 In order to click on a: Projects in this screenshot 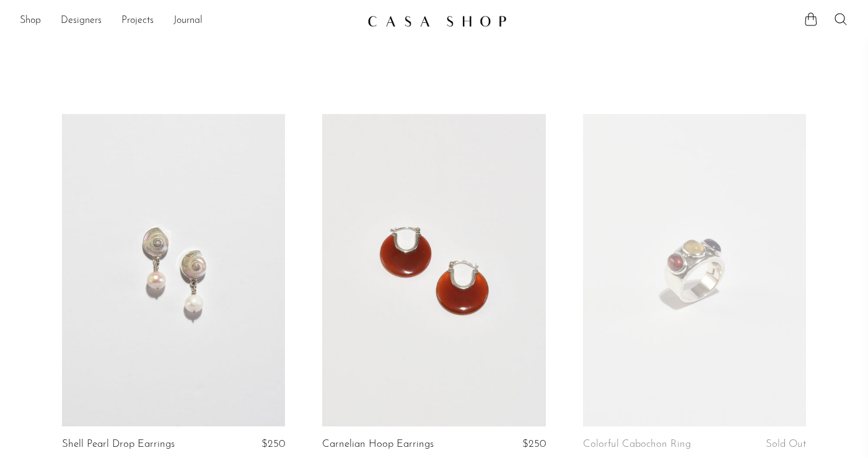, I will do `click(138, 21)`.